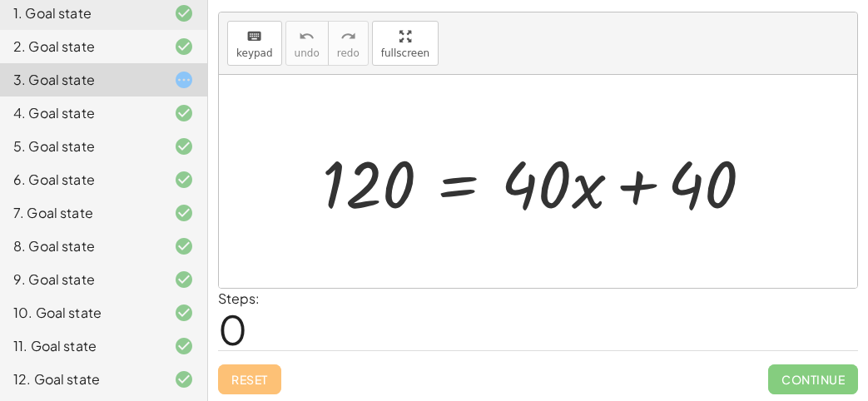  I want to click on span: 0, so click(232, 329).